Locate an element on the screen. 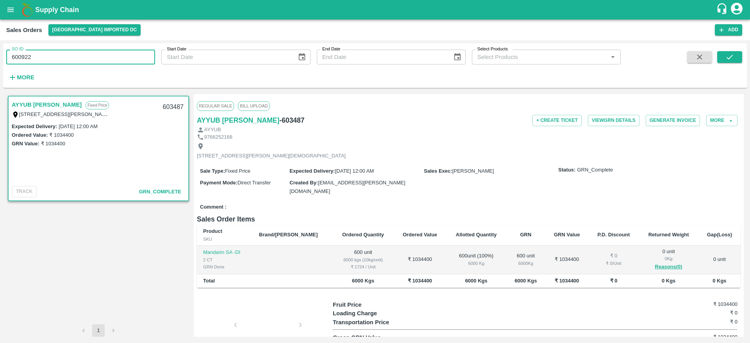 The image size is (750, 343). td: 0 unit is located at coordinates (720, 260).